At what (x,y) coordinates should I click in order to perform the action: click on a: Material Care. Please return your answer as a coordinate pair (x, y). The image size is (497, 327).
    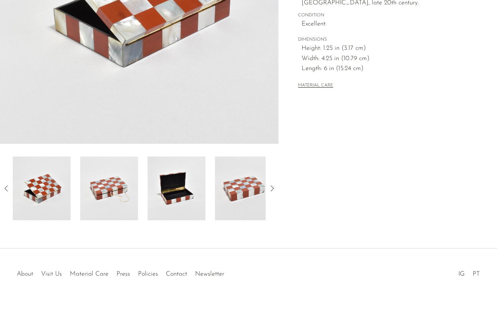
    Looking at the image, I should click on (89, 274).